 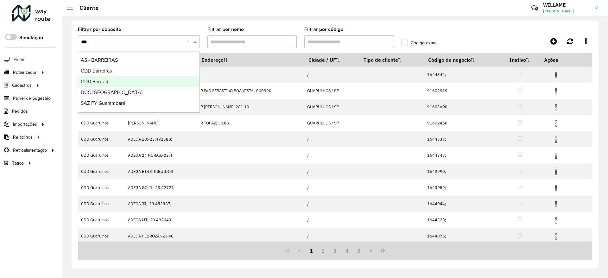 What do you see at coordinates (251, 91) in the screenshot?
I see `td: R SaO SEBASTIaO BOA VISTA , 000990` at bounding box center [251, 91].